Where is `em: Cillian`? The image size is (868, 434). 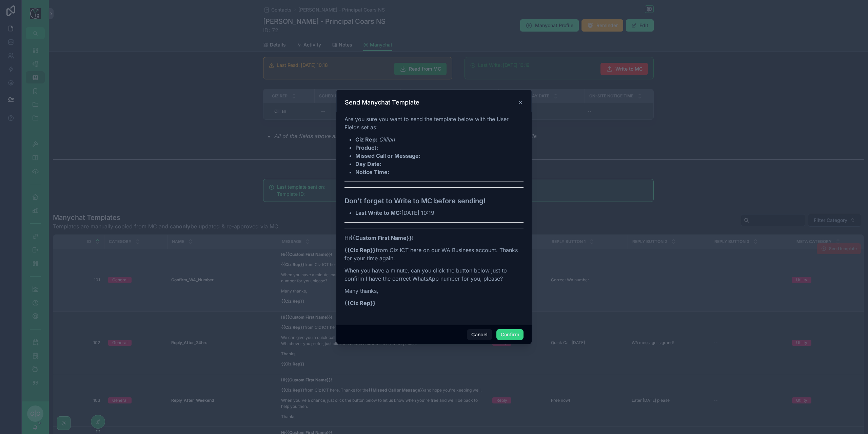
em: Cillian is located at coordinates (387, 140).